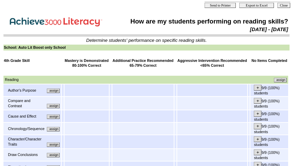  What do you see at coordinates (74, 80) in the screenshot?
I see `td: Reading` at bounding box center [74, 80].